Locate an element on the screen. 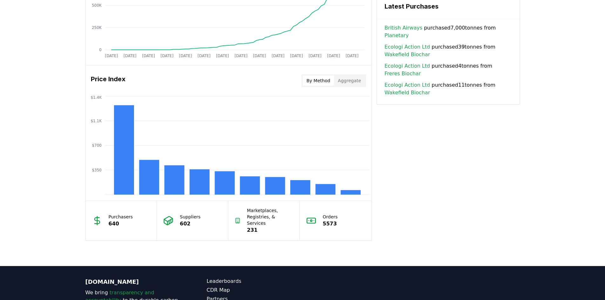  button: By Method is located at coordinates (318, 81).